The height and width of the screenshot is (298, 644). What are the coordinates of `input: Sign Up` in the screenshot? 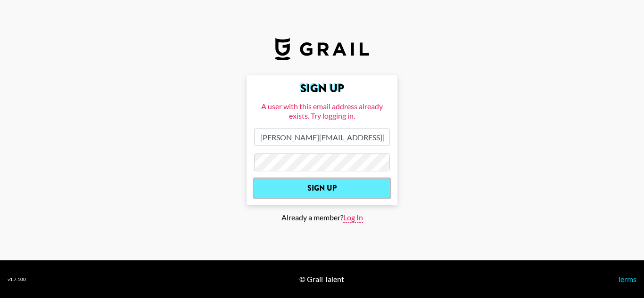 It's located at (322, 188).